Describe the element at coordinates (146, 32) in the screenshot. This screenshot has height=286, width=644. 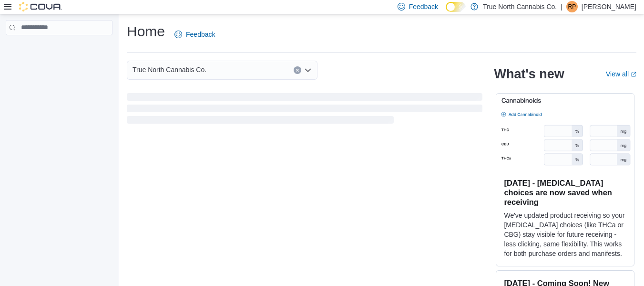
I see `h1: Home` at that location.